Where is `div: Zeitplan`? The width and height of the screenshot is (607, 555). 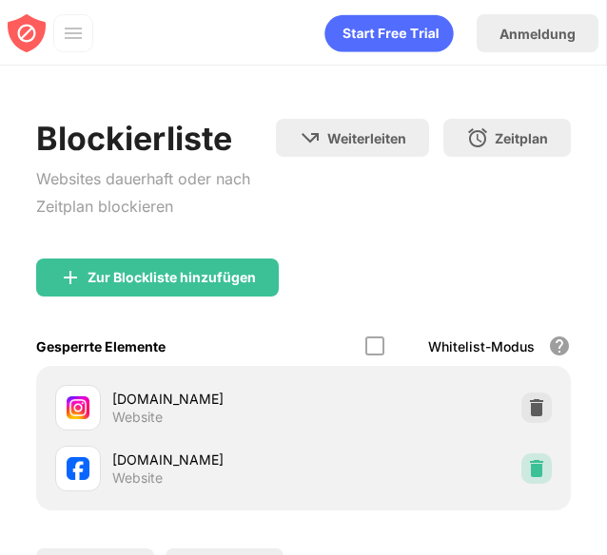
div: Zeitplan is located at coordinates (521, 138).